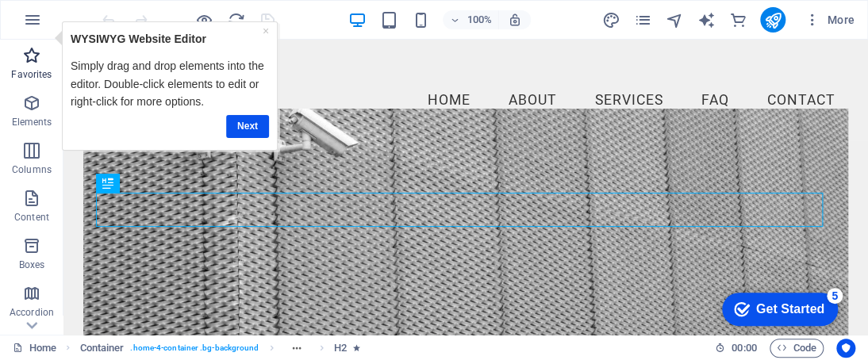  I want to click on i: Navigator, so click(674, 20).